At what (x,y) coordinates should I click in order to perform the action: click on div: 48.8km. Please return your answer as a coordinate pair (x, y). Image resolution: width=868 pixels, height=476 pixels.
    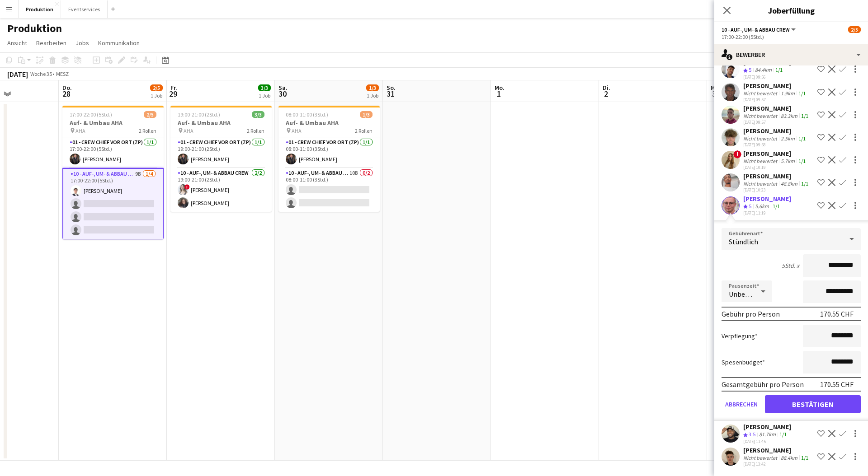
    Looking at the image, I should click on (789, 183).